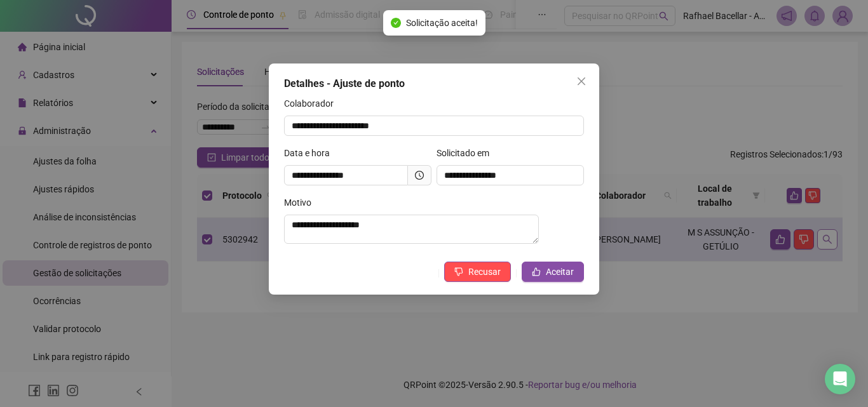  I want to click on button: Recusar, so click(478, 272).